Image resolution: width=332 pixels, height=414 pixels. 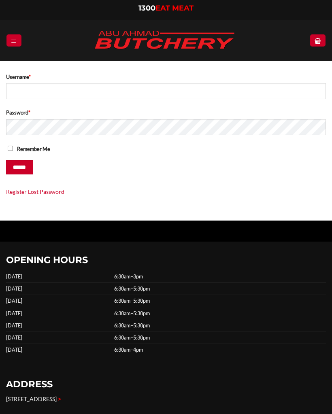 I want to click on a: Menu, so click(x=14, y=40).